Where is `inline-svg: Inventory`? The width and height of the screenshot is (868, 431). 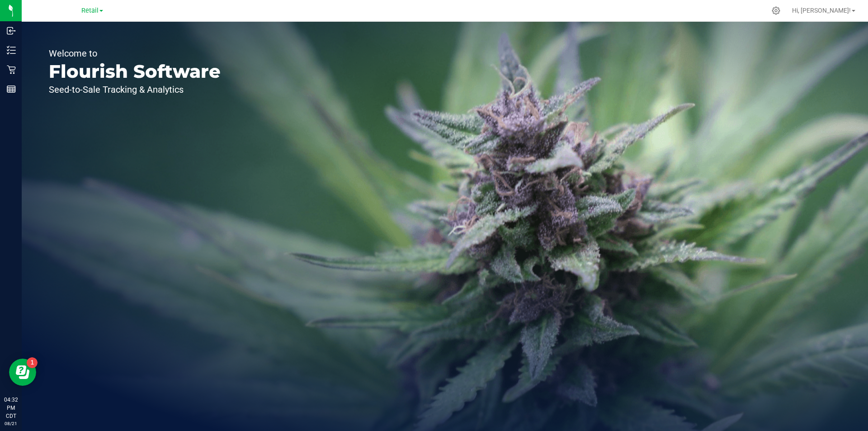
inline-svg: Inventory is located at coordinates (12, 50).